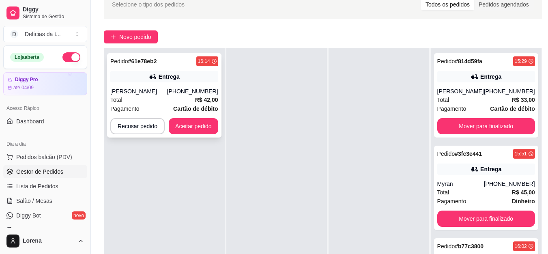  I want to click on button: Recusar pedido, so click(137, 126).